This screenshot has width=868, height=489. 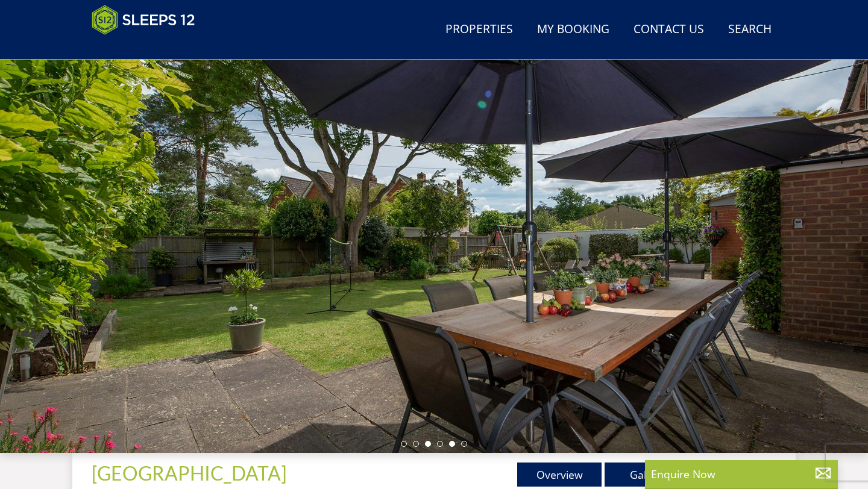 I want to click on a: Search, so click(x=749, y=29).